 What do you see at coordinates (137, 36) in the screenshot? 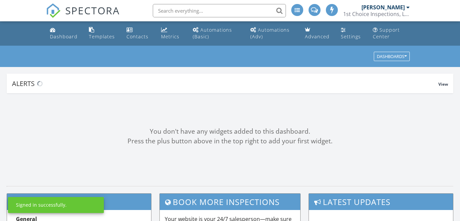
I see `div: Contacts` at bounding box center [137, 36].